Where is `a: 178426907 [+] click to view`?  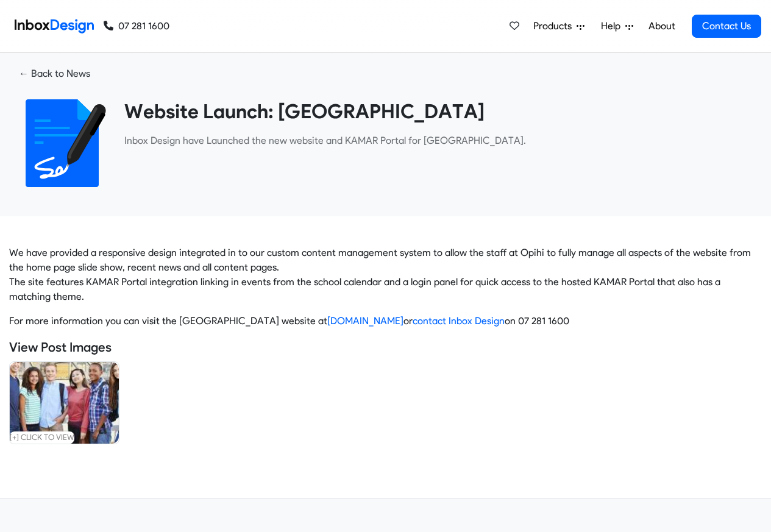
a: 178426907 [+] click to view is located at coordinates (64, 403).